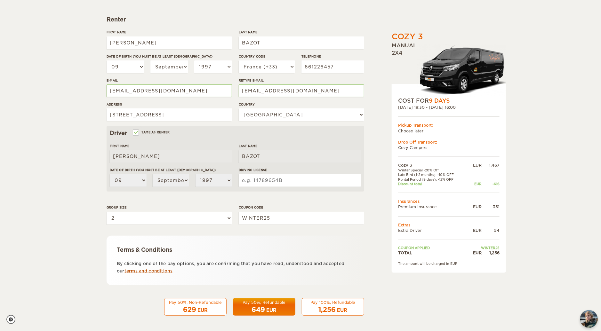 This screenshot has width=601, height=331. Describe the element at coordinates (449, 225) in the screenshot. I see `td: Extras` at that location.